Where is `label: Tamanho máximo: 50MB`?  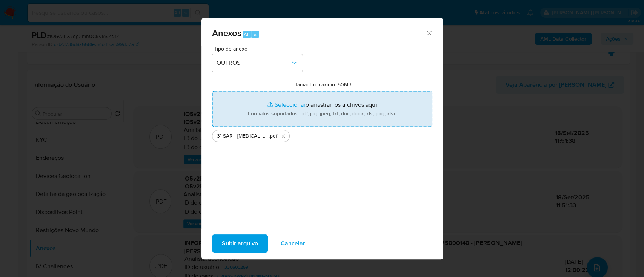
label: Tamanho máximo: 50MB is located at coordinates (323, 84).